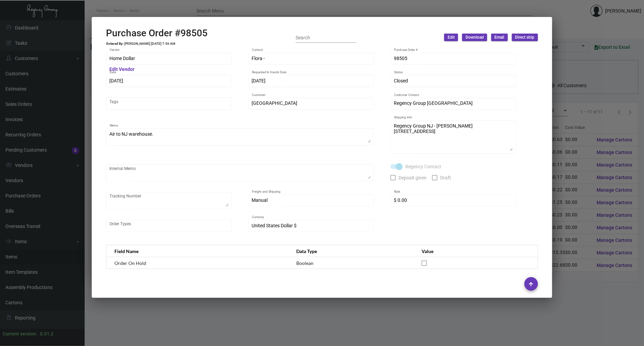 The image size is (644, 346). Describe the element at coordinates (401, 81) in the screenshot. I see `span: Closed` at that location.